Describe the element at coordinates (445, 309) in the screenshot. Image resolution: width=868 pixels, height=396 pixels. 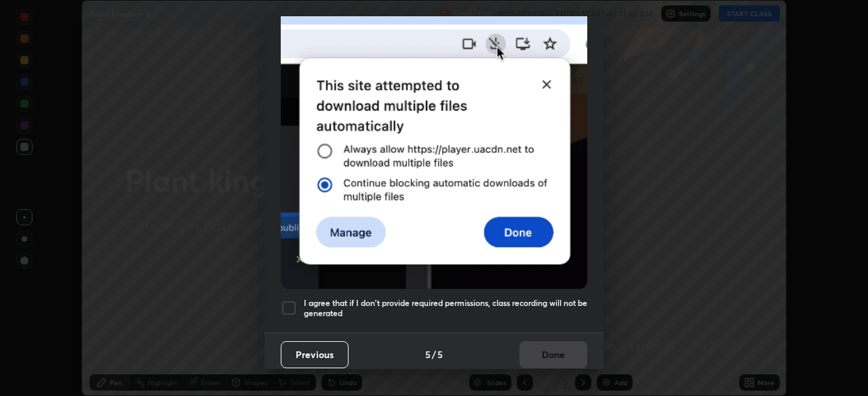
I see `h5: I agree that if I don't provide required permissions, class recording will not be generated` at that location.